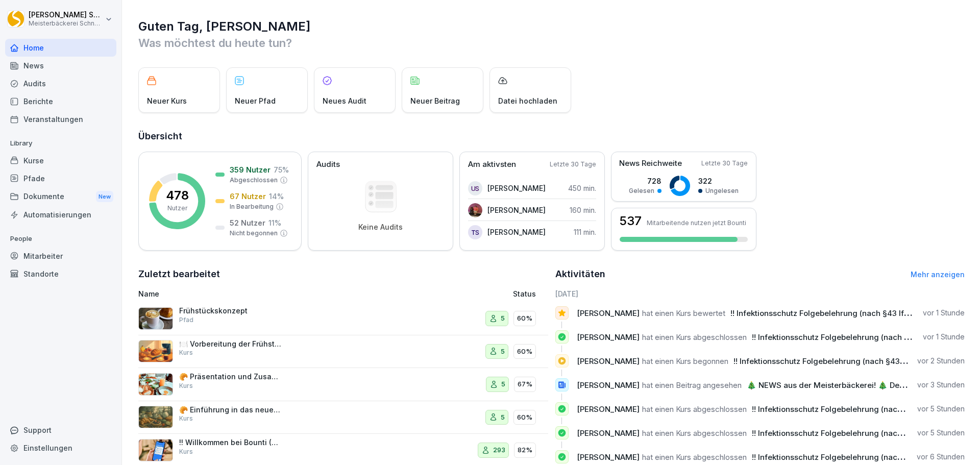 This screenshot has width=980, height=465. What do you see at coordinates (61, 101) in the screenshot?
I see `a: Berichte` at bounding box center [61, 101].